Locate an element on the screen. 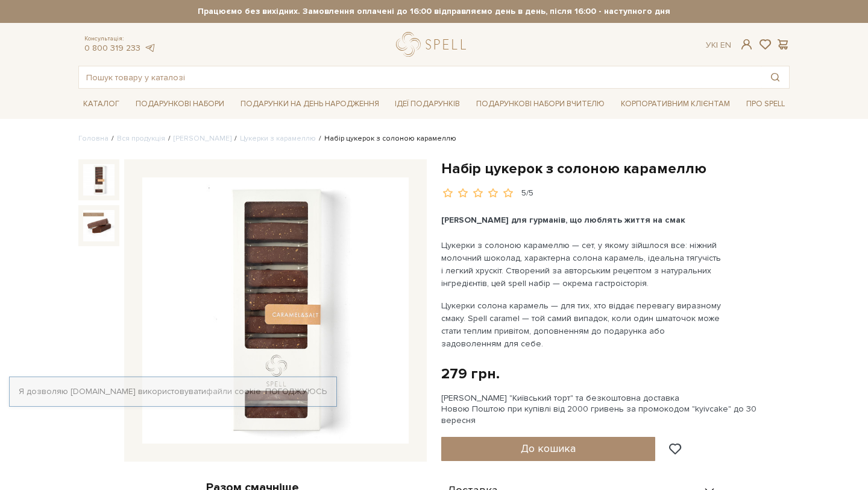  button: Пошук товару у каталозі is located at coordinates (776, 77).